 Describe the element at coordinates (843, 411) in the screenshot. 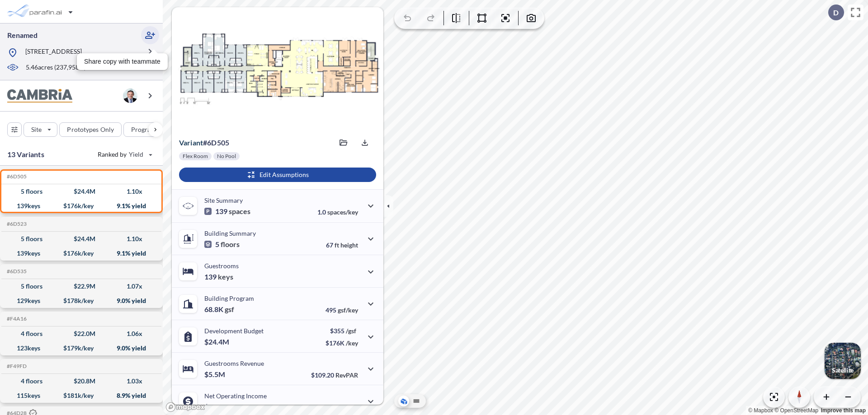

I see `a: Improve this map` at that location.